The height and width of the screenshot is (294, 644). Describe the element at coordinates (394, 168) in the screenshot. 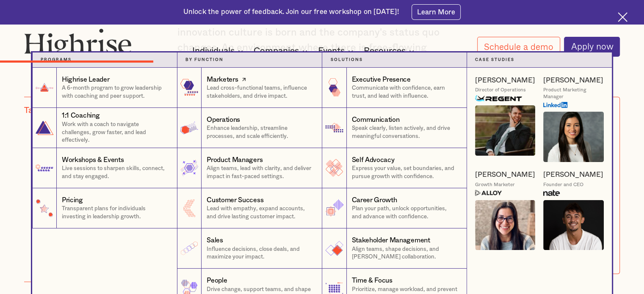

I see `a: Self AdvocacyExpress your value, set boundaries, and pursue growth with confidence.` at that location.